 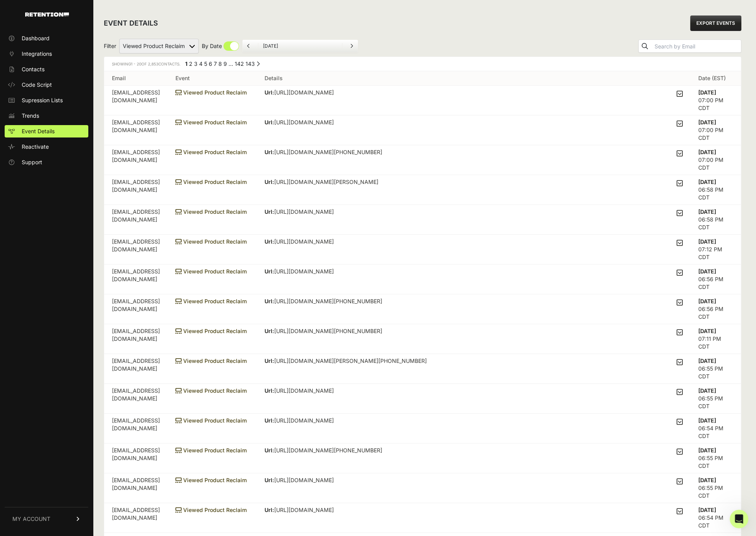 I want to click on a: Page 9, so click(x=225, y=64).